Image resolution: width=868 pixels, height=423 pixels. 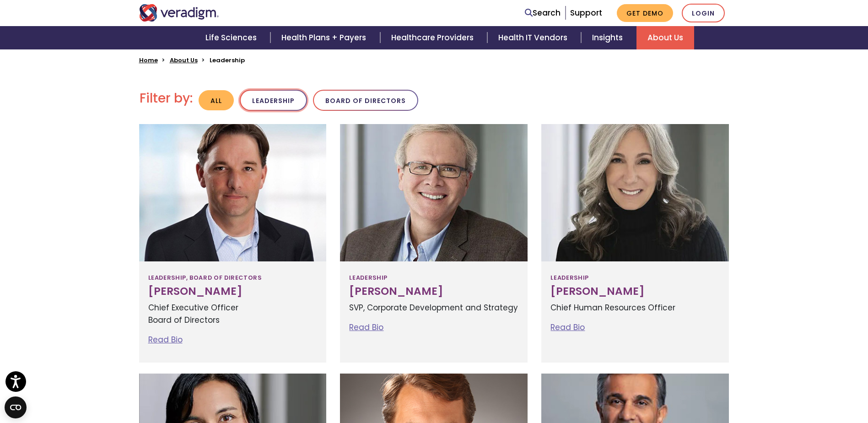 I want to click on button: Board of Directors, so click(x=366, y=101).